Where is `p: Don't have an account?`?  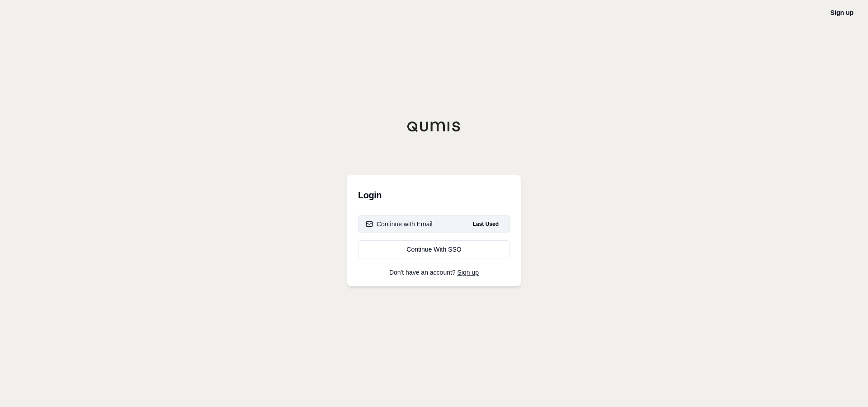
p: Don't have an account? is located at coordinates (434, 272).